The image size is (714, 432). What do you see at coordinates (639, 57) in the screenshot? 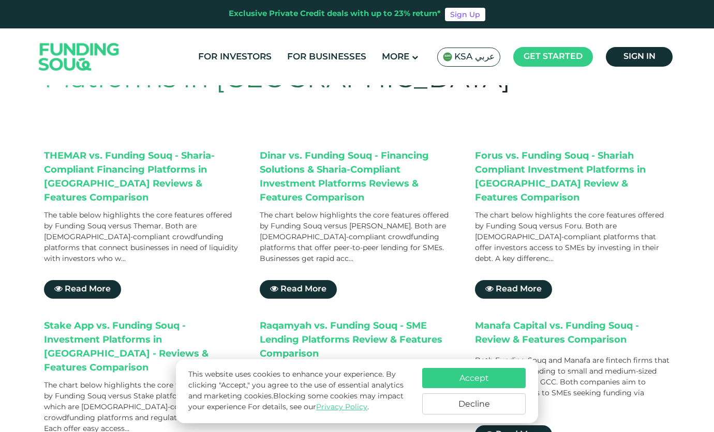
I see `a: Sign in` at bounding box center [639, 57].